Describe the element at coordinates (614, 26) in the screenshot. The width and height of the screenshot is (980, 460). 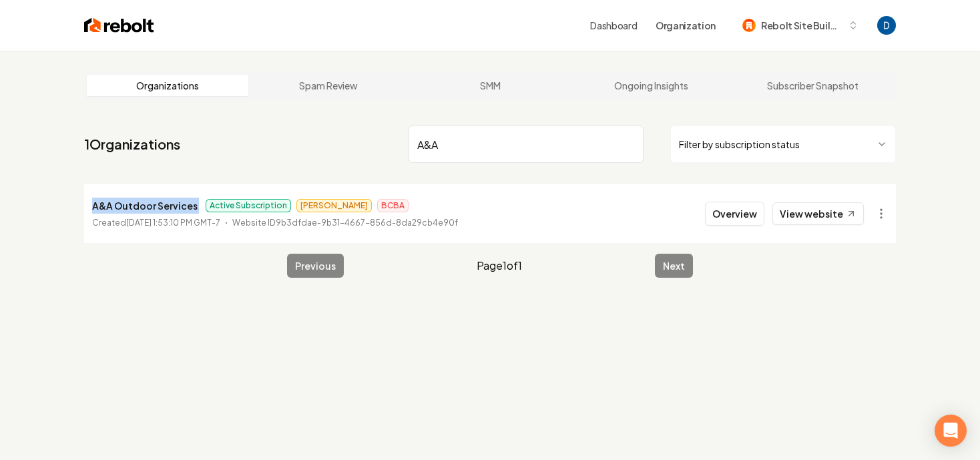
I see `a: Dashboard` at that location.